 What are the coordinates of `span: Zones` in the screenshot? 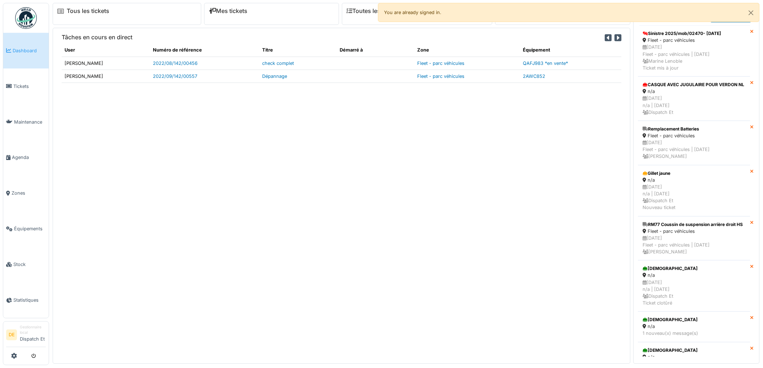 It's located at (28, 193).